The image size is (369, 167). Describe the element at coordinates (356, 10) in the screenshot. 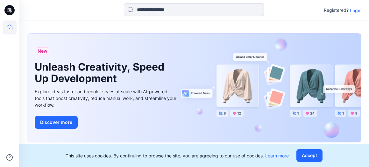

I see `p: Login` at that location.